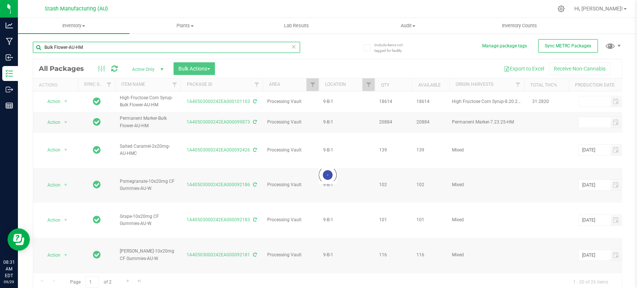  Describe the element at coordinates (520, 26) in the screenshot. I see `span: Inventory Counts` at that location.